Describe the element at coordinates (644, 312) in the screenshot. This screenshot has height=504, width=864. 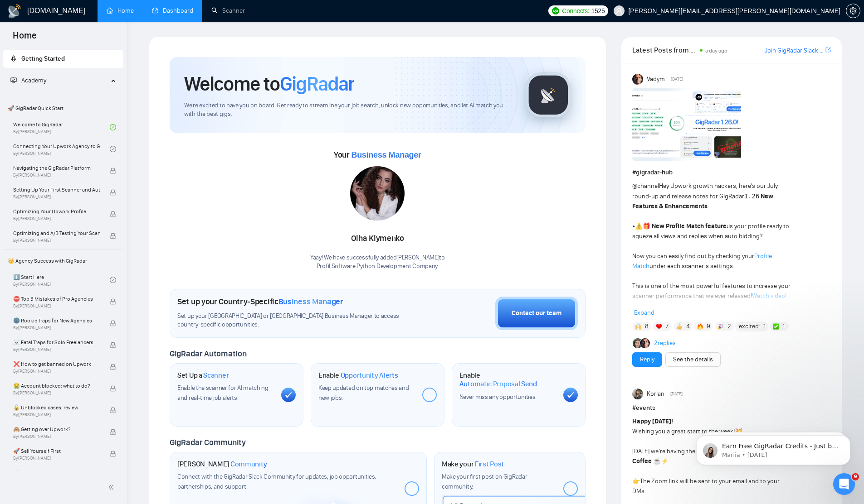
I see `span: Expand` at that location.